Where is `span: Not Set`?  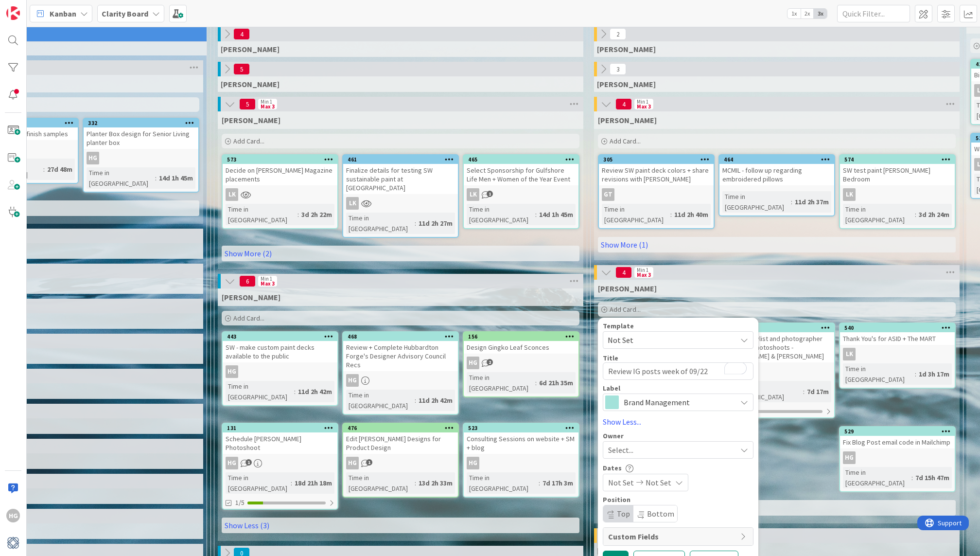
span: Not Set is located at coordinates (669, 340).